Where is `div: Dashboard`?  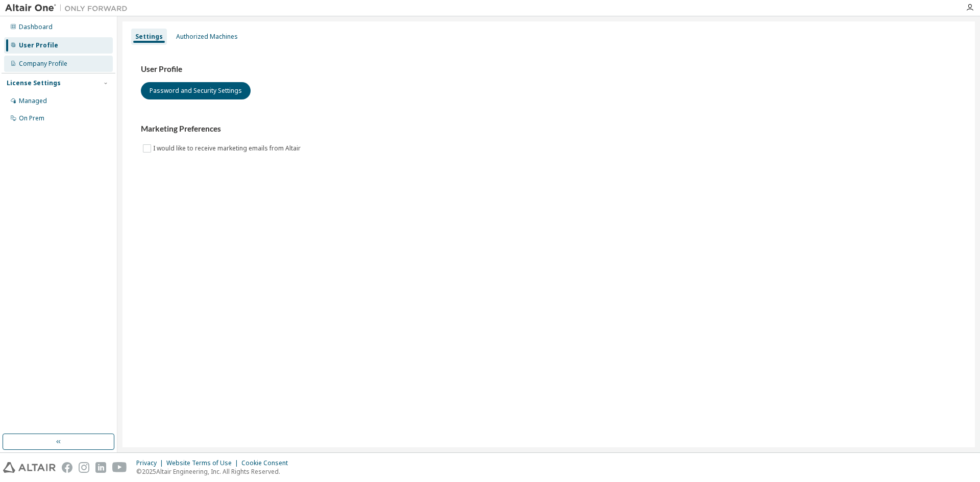
div: Dashboard is located at coordinates (36, 27).